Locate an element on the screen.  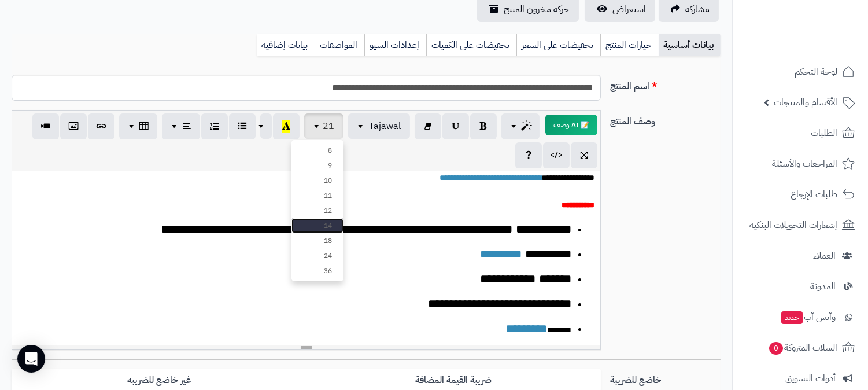
a: لوحة التحكم is located at coordinates (801, 72).